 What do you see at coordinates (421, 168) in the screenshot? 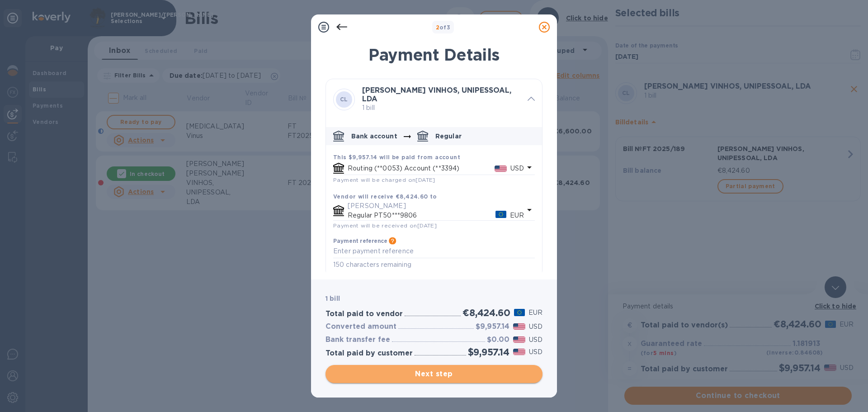
I see `p: Routing (**0053) Account (**3394)` at bounding box center [421, 168].